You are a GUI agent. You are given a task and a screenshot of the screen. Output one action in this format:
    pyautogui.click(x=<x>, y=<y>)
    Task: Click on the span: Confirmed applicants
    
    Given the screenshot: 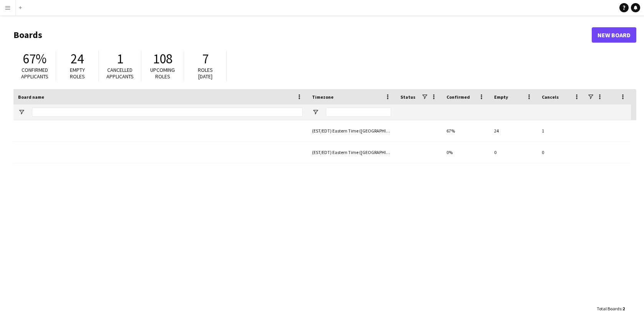 What is the action you would take?
    pyautogui.click(x=35, y=73)
    